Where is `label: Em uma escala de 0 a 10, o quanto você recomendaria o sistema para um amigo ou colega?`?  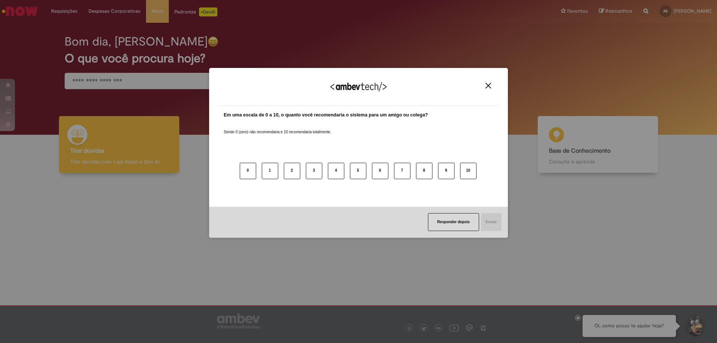 label: Em uma escala de 0 a 10, o quanto você recomendaria o sistema para um amigo ou colega? is located at coordinates (326, 115).